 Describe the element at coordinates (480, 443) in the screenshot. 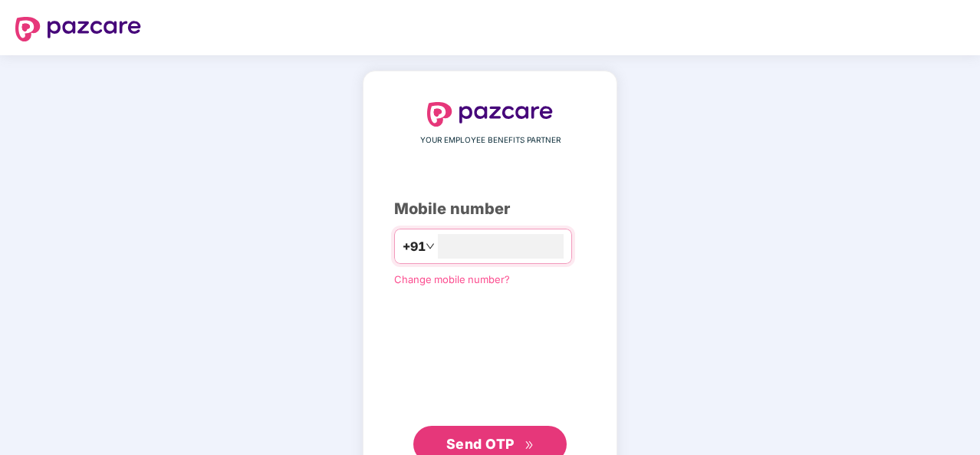

I see `span: Send OTP` at that location.